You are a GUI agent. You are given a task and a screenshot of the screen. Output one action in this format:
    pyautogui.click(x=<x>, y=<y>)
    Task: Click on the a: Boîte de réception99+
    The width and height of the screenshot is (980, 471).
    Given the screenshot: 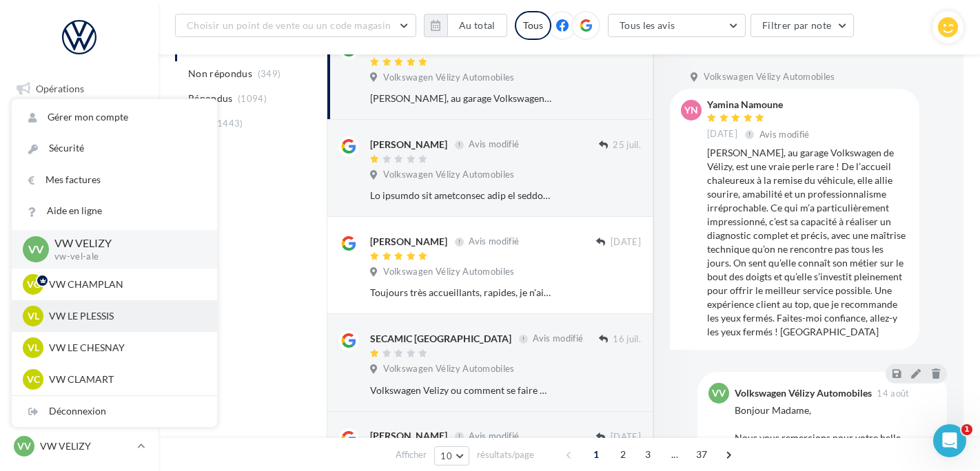 What is the action you would take?
    pyautogui.click(x=79, y=123)
    